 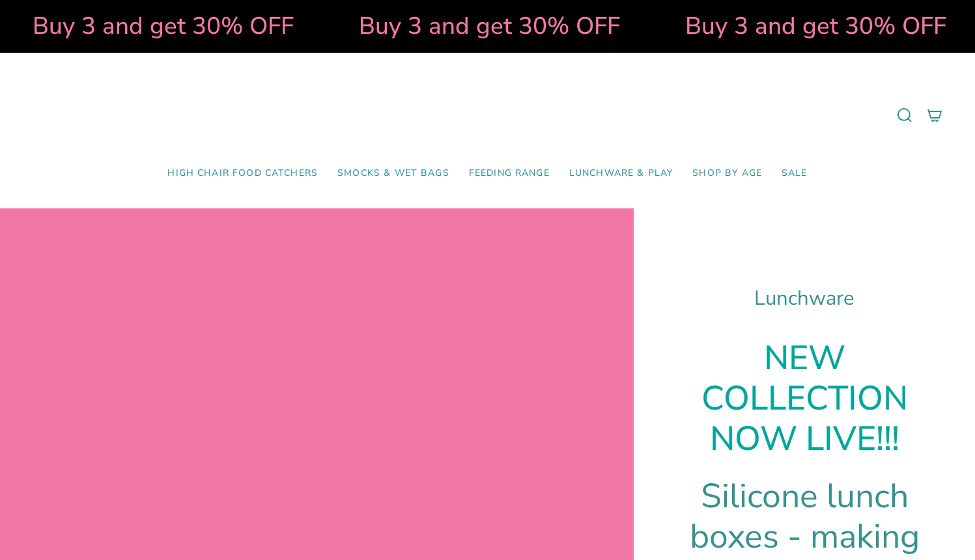 I want to click on a: SALE, so click(x=795, y=173).